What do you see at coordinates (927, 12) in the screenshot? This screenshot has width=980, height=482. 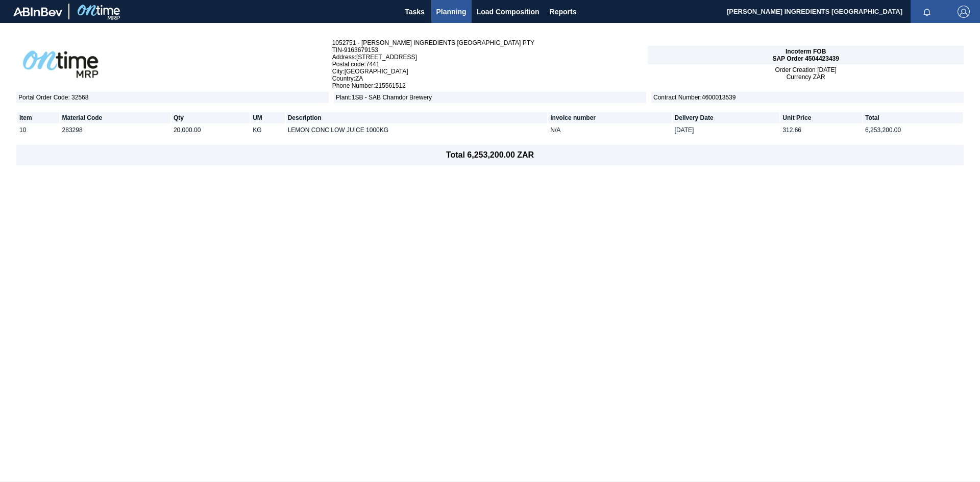 I see `button: Notifications` at bounding box center [927, 12].